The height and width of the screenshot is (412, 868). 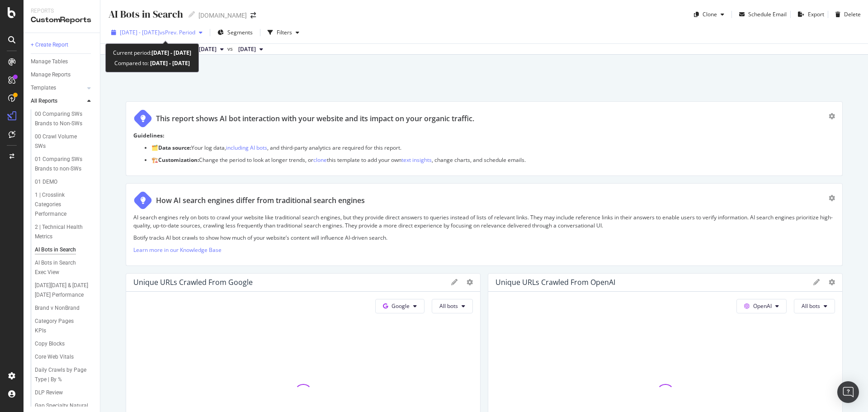 I want to click on a: Manage Reports, so click(x=62, y=75).